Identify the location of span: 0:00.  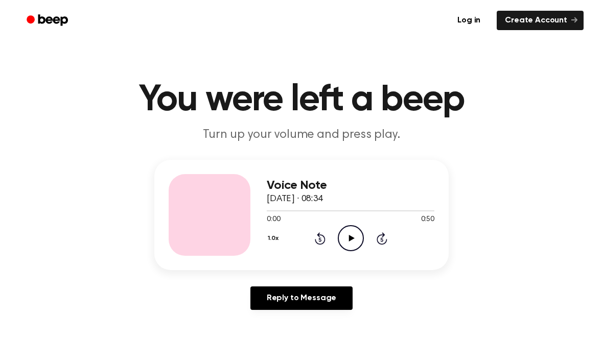
(273, 220).